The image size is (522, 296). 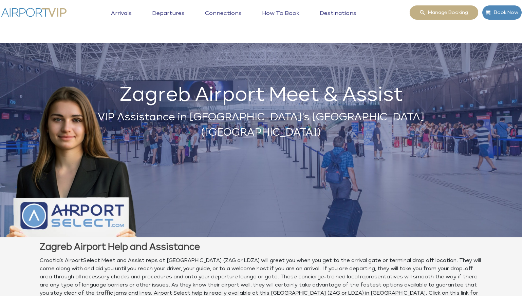 What do you see at coordinates (223, 19) in the screenshot?
I see `a: Connections` at bounding box center [223, 19].